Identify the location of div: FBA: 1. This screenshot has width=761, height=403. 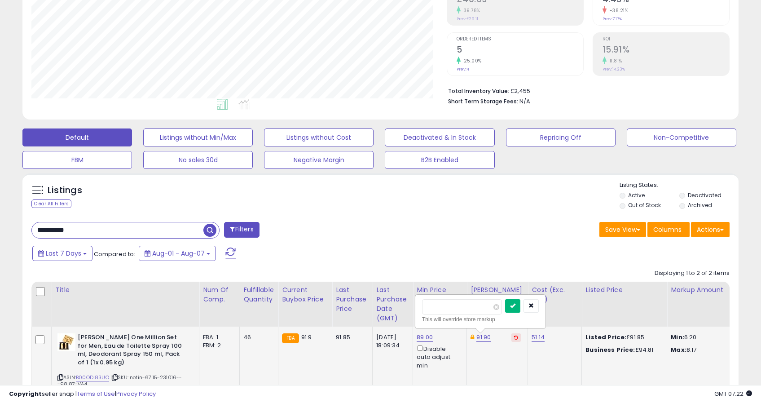
(218, 337).